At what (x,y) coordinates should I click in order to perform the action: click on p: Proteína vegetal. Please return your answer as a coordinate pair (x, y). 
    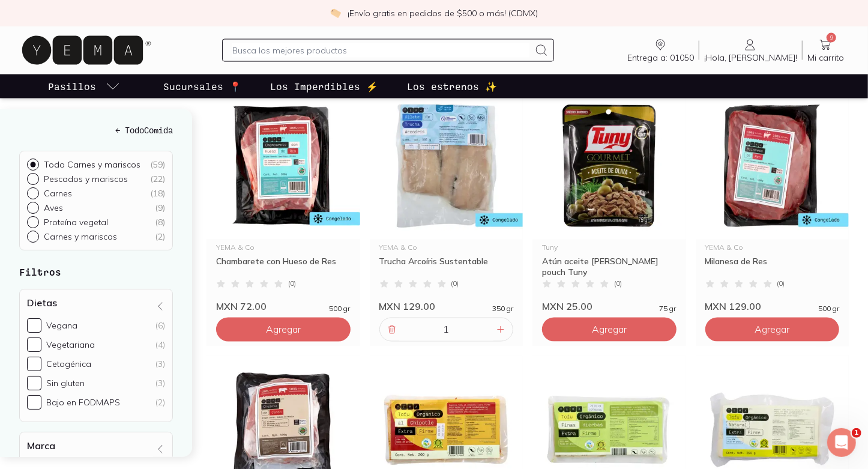
    Looking at the image, I should click on (76, 223).